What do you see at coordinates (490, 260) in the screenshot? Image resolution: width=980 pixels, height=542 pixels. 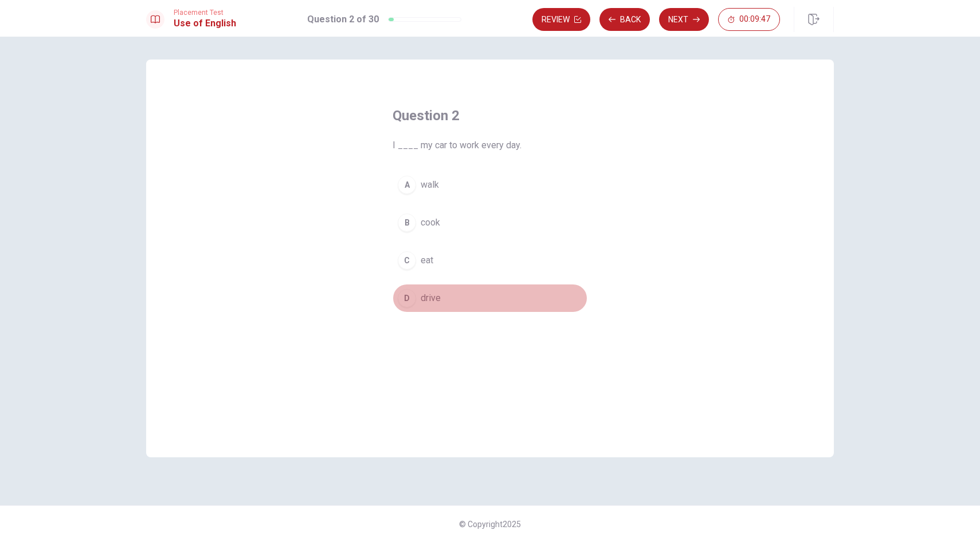 I see `button: Ceat` at bounding box center [490, 260].